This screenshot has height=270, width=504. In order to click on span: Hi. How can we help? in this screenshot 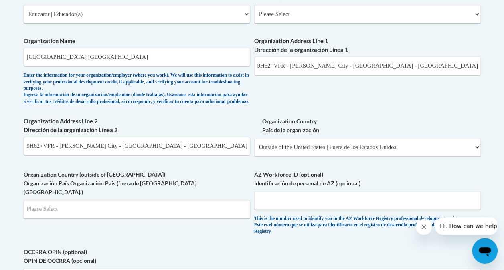, I will do `click(35, 9)`.